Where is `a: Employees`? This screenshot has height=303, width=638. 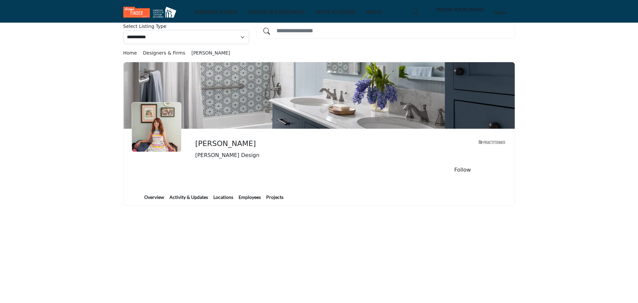
a: Employees is located at coordinates (250, 199).